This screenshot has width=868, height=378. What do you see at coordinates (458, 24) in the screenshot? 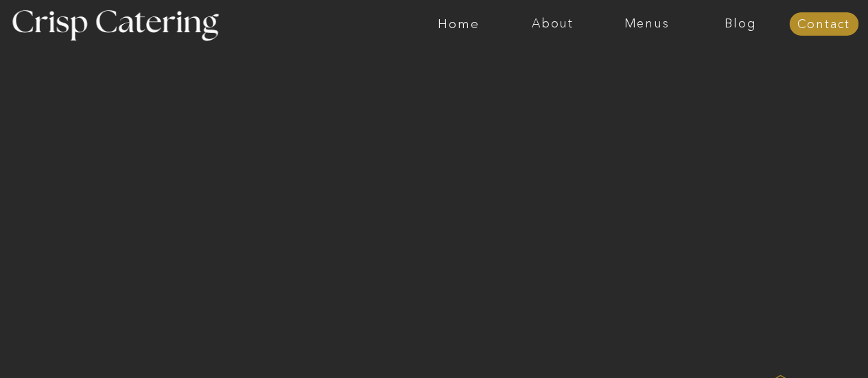
I see `nav: Home` at bounding box center [458, 24].